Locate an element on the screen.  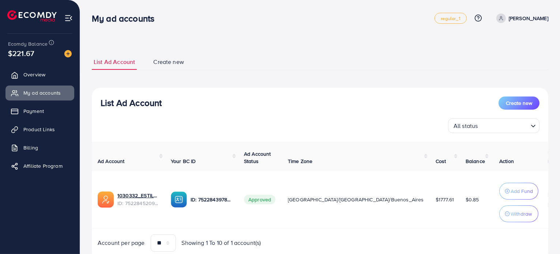
span: Overview is located at coordinates (34, 75).